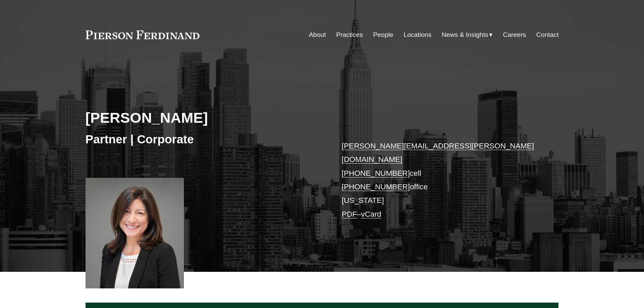 This screenshot has height=308, width=644. What do you see at coordinates (317, 35) in the screenshot?
I see `a: About` at bounding box center [317, 35].